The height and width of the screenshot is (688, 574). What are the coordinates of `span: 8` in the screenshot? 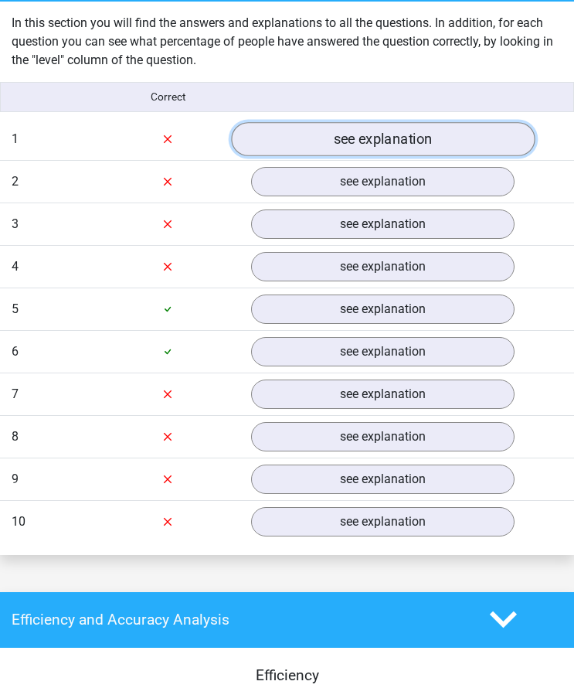 It's located at (15, 436).